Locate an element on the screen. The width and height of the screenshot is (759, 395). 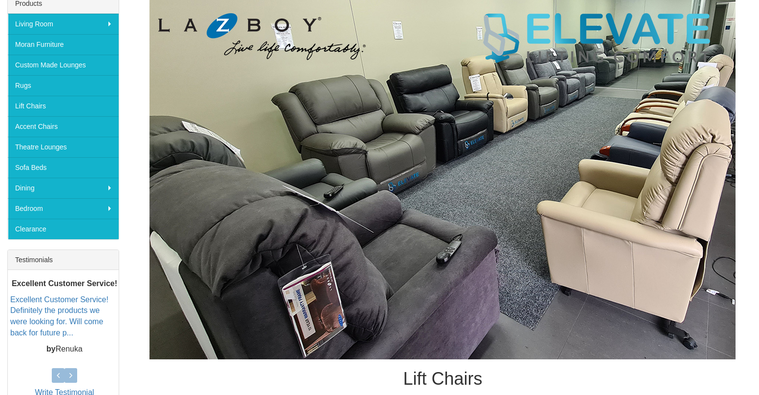
p: Renuka is located at coordinates (64, 349).